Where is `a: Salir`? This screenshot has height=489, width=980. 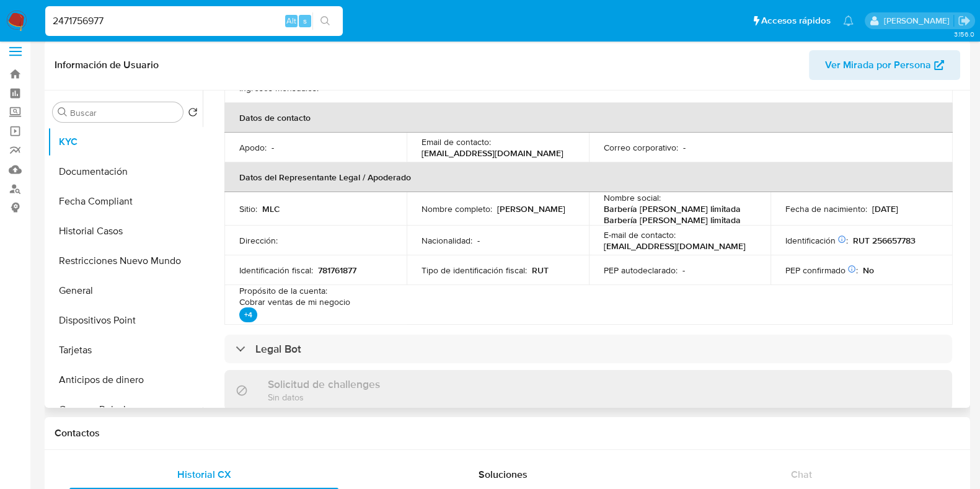
a: Salir is located at coordinates (963, 20).